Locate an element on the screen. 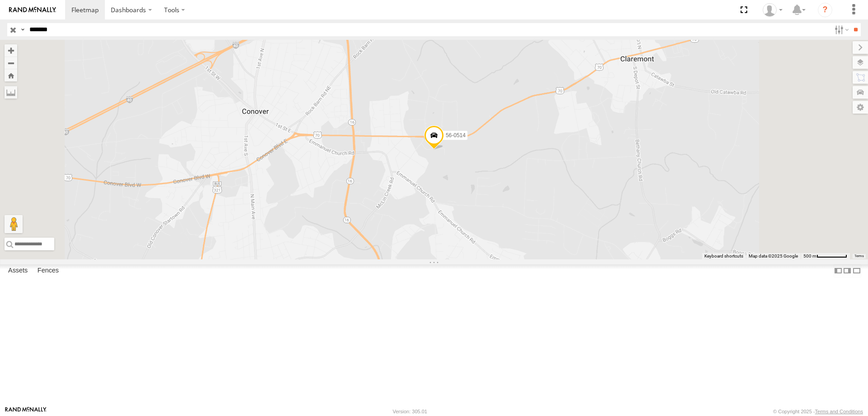 The width and height of the screenshot is (868, 416). button: Keyboard shortcuts is located at coordinates (723, 256).